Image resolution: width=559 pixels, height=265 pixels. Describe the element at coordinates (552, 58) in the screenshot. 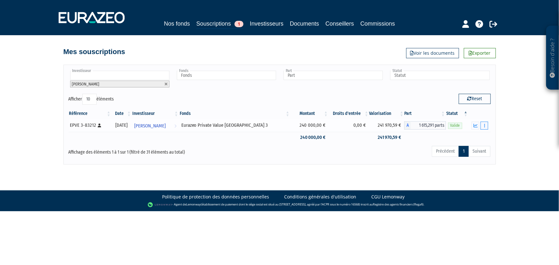

I see `p: Besoin d'aide ?` at that location.